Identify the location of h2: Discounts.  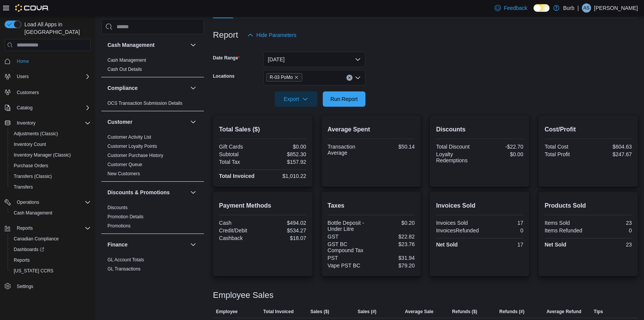
(479, 130).